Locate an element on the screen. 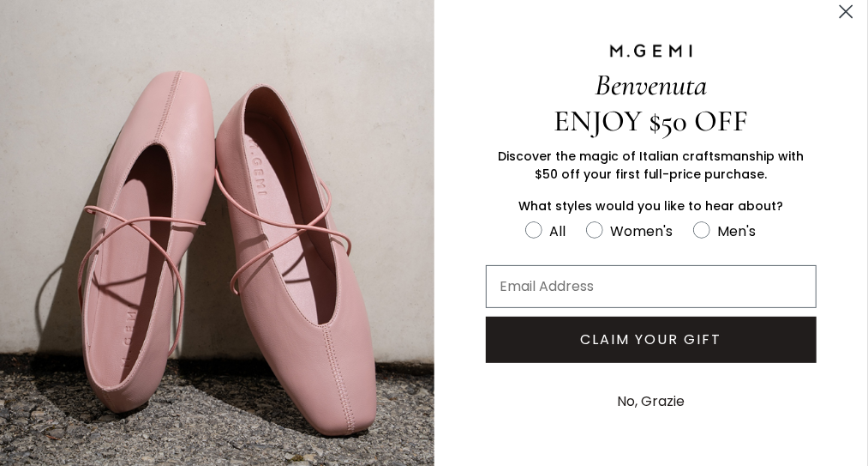 The height and width of the screenshot is (466, 868). div: All is located at coordinates (557, 231).